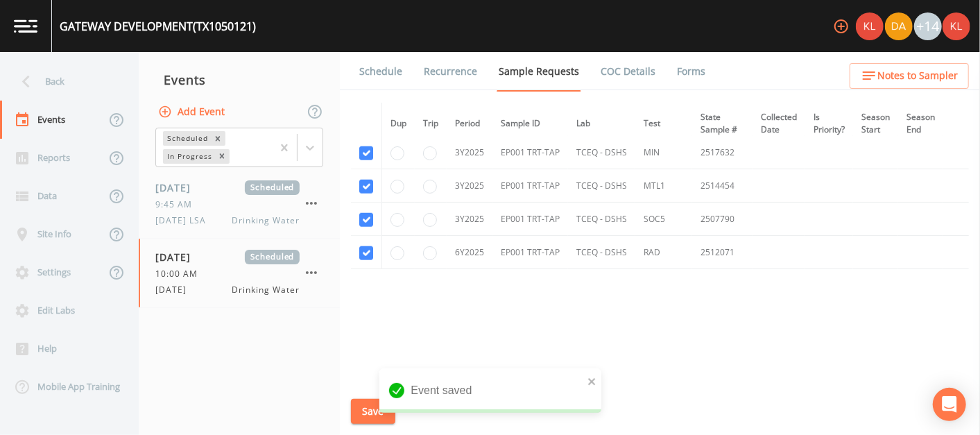 Image resolution: width=980 pixels, height=435 pixels. What do you see at coordinates (664, 219) in the screenshot?
I see `td: SOC5` at bounding box center [664, 219].